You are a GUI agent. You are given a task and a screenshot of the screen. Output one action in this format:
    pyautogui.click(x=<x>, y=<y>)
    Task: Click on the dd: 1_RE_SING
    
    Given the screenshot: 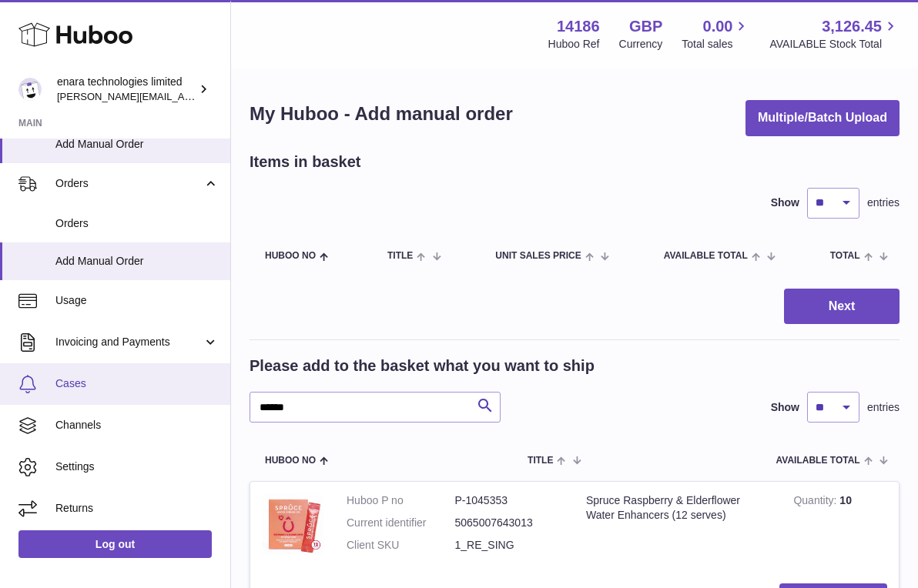 What is the action you would take?
    pyautogui.click(x=509, y=545)
    